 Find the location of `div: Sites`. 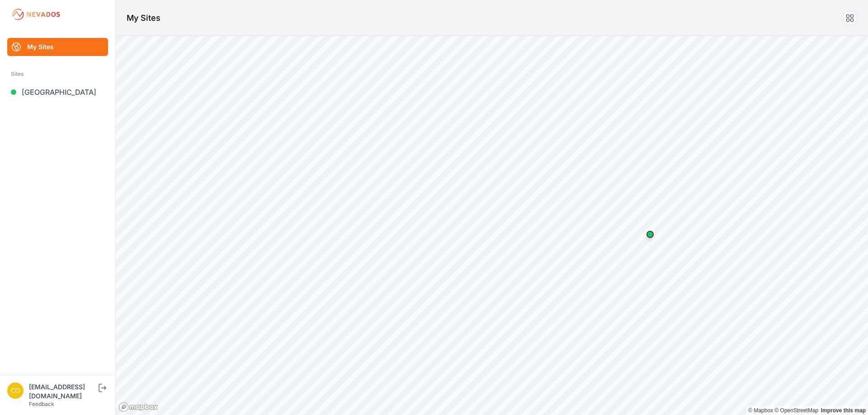

div: Sites is located at coordinates (58, 74).